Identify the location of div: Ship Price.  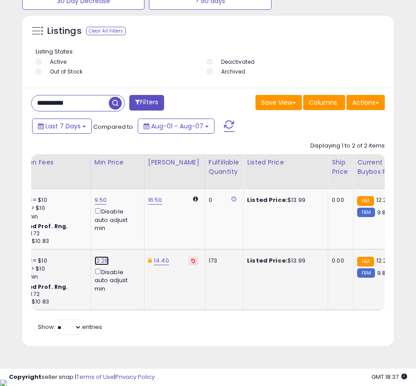
(341, 167).